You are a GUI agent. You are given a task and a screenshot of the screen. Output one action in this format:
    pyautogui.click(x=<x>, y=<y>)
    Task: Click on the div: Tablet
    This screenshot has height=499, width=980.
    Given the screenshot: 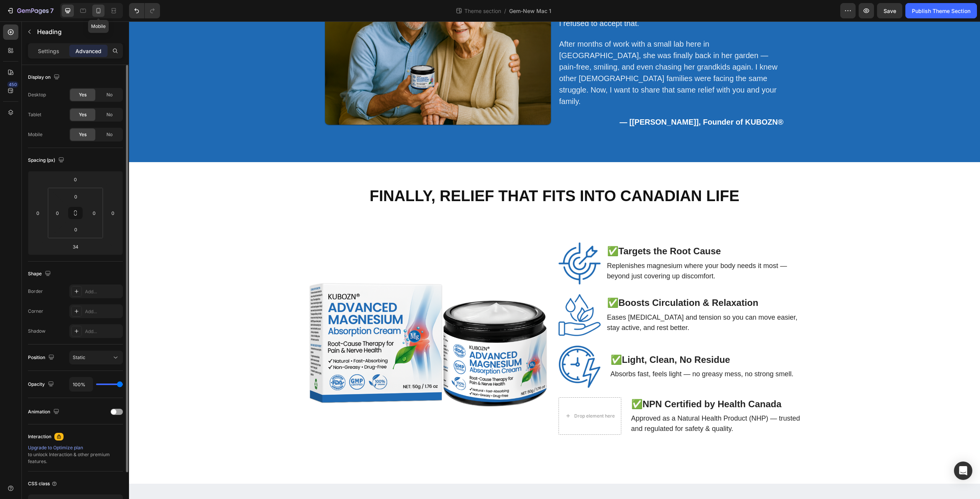 What is the action you would take?
    pyautogui.click(x=35, y=114)
    